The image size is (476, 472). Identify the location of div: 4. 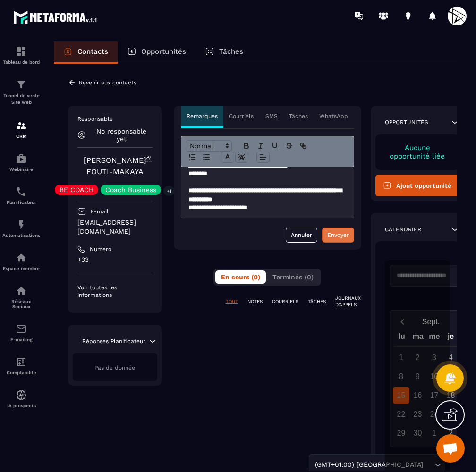
(451, 357).